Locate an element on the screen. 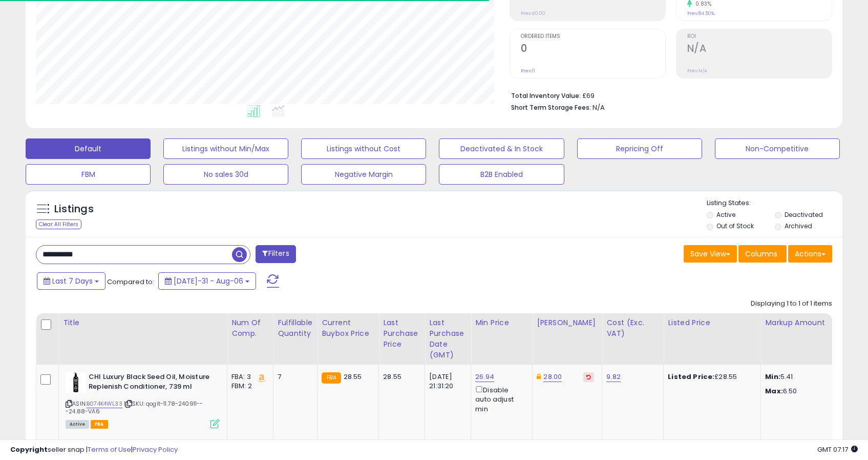 The image size is (868, 460). button: Repricing Off is located at coordinates (640, 149).